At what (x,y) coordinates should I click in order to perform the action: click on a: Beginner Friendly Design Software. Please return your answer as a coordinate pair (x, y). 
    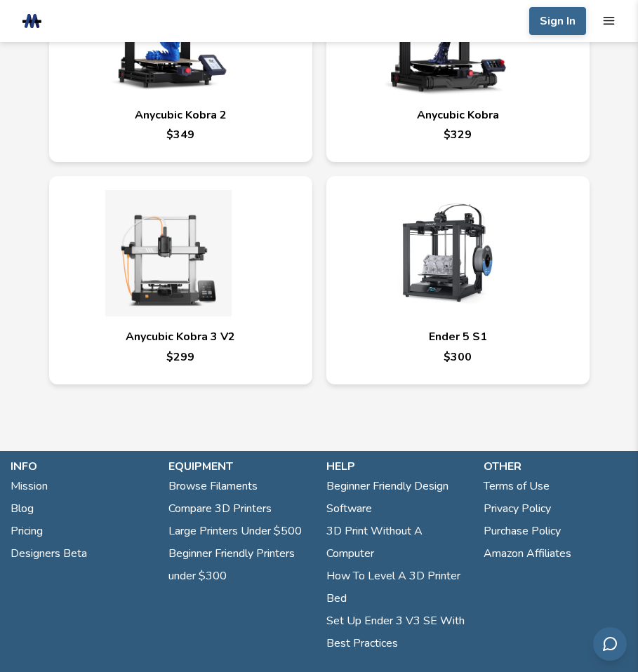
    Looking at the image, I should click on (398, 498).